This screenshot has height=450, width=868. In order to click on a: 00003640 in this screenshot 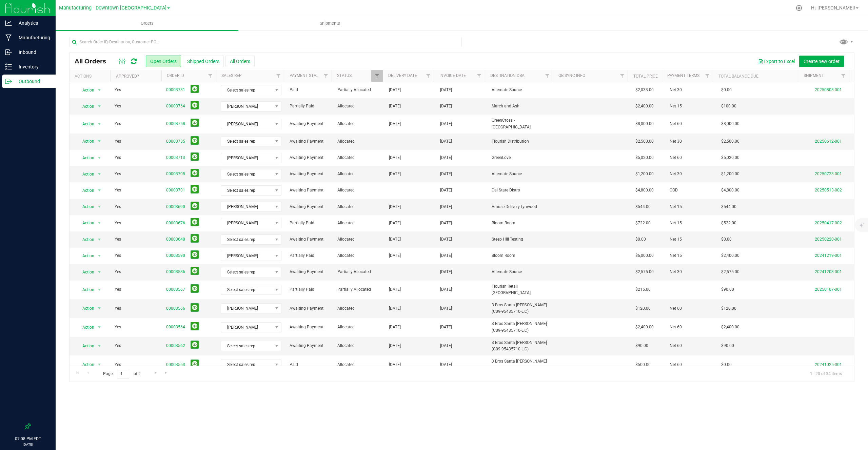, I will do `click(175, 239)`.